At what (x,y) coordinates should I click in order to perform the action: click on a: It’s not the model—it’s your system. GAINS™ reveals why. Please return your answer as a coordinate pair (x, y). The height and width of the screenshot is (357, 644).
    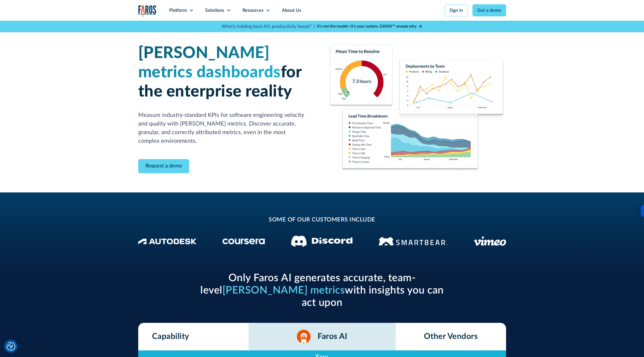
    Looking at the image, I should click on (370, 26).